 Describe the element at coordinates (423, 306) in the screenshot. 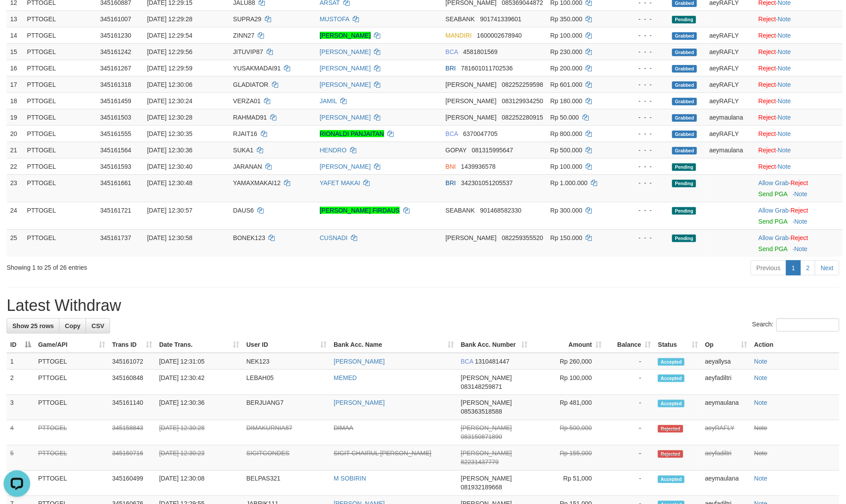

I see `h1: Latest Withdraw` at that location.